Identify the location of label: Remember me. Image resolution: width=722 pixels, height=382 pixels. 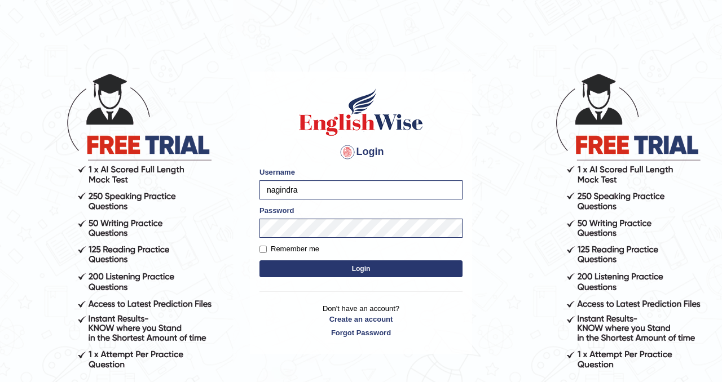
(289, 249).